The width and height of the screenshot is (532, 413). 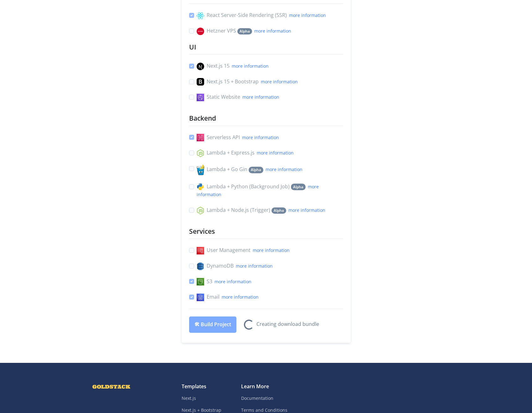 I want to click on img: cognito.svg, so click(x=200, y=251).